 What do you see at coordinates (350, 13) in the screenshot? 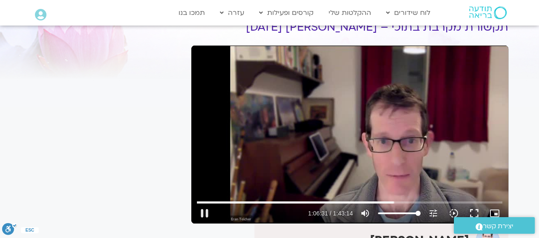
I see `a: ההקלטות שלי` at bounding box center [350, 13].